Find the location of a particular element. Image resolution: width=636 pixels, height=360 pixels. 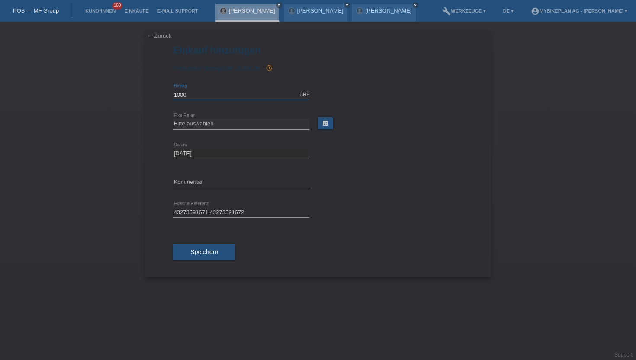

i: history_toggle_off is located at coordinates (269, 68).